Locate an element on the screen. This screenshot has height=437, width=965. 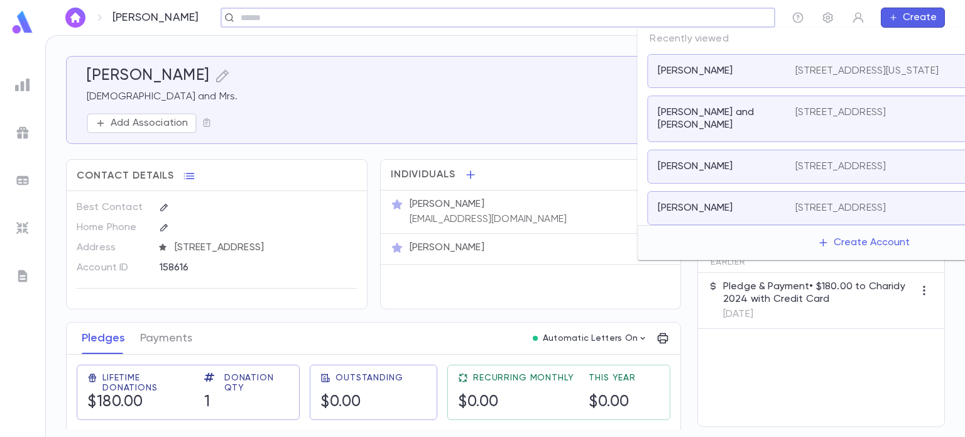
span: Contact Details is located at coordinates (125, 176).